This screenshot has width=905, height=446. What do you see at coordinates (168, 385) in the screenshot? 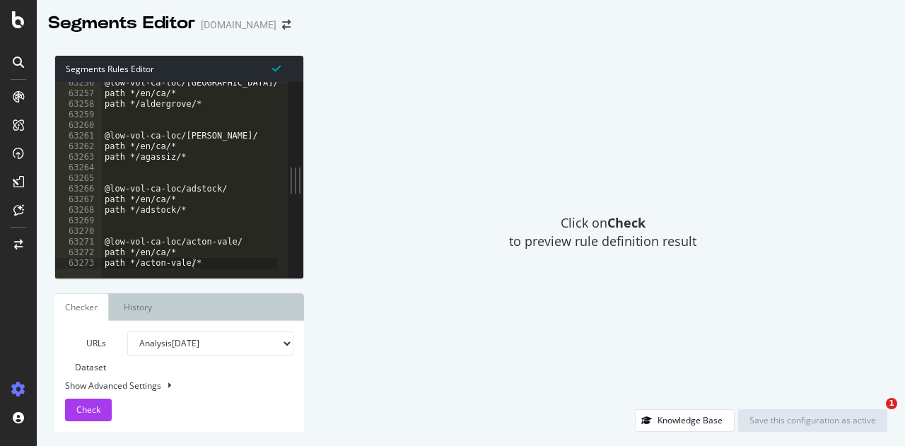
I see `div: Show Advanced Settings` at bounding box center [168, 385].